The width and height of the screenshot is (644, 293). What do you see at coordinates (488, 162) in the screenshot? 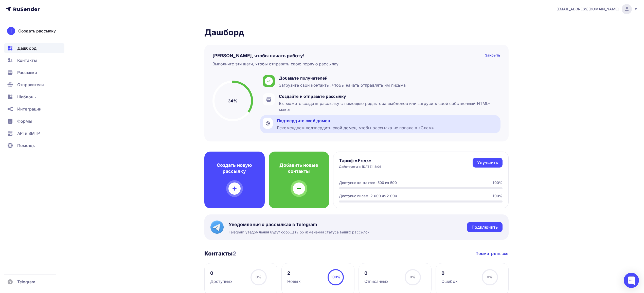
I see `div: Улучшить` at bounding box center [488, 162].